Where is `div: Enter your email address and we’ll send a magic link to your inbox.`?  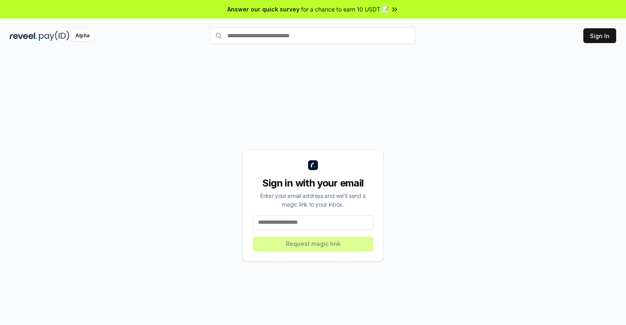
div: Enter your email address and we’ll send a magic link to your inbox. is located at coordinates (313, 200).